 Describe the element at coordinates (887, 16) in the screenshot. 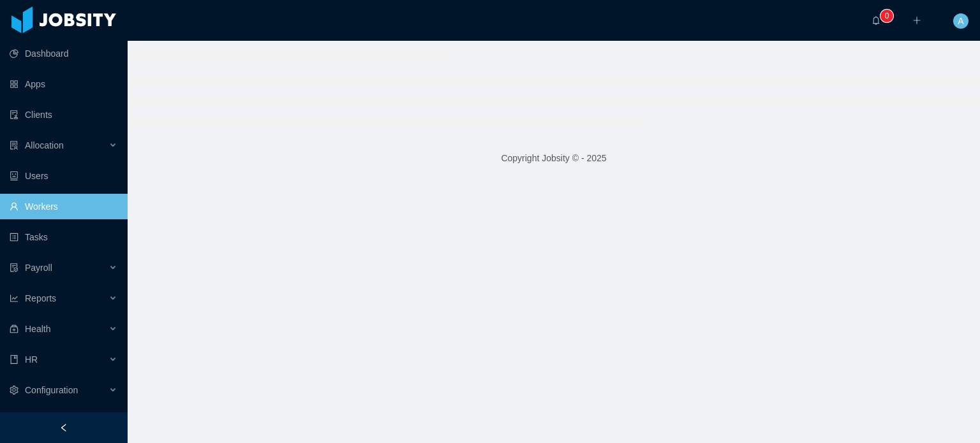

I see `sup: 0` at that location.